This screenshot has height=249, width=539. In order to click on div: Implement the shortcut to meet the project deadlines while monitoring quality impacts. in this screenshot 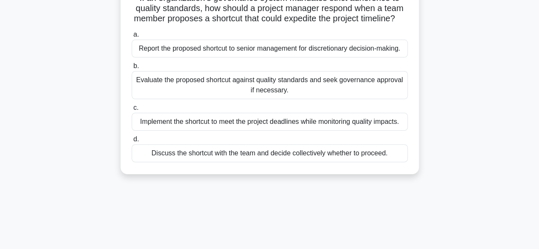, I will do `click(270, 122)`.